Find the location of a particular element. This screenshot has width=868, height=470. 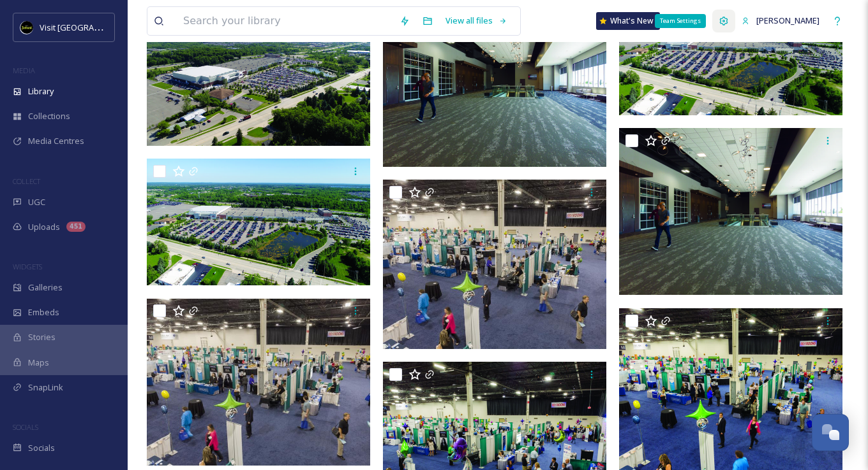

span: SnapLink is located at coordinates (45, 388).